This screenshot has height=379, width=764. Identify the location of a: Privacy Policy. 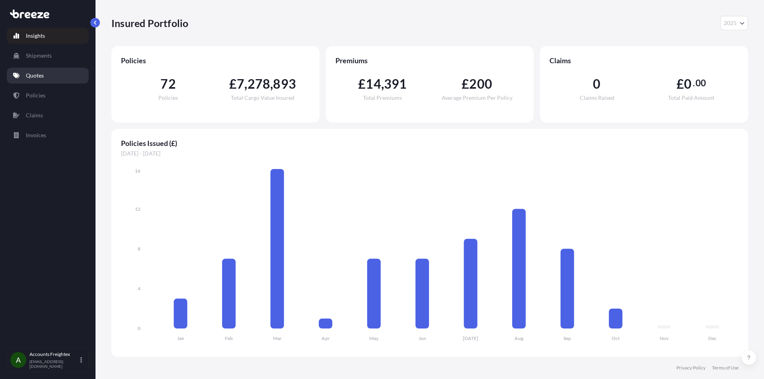
(691, 368).